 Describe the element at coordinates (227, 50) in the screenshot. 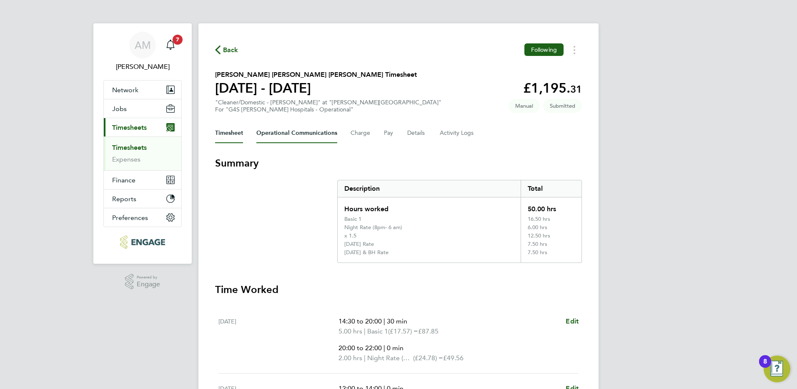

I see `button: Back` at that location.